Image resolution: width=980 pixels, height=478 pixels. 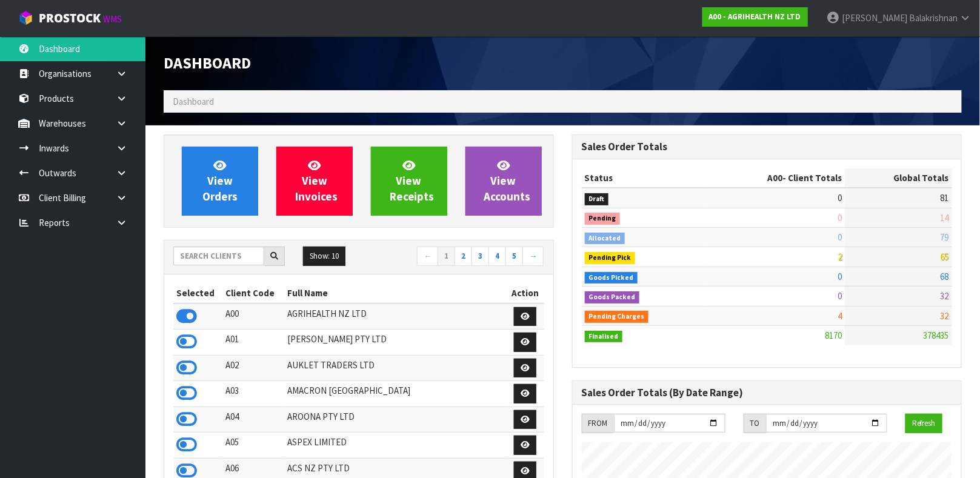 What do you see at coordinates (605, 239) in the screenshot?
I see `span: Allocated` at bounding box center [605, 239].